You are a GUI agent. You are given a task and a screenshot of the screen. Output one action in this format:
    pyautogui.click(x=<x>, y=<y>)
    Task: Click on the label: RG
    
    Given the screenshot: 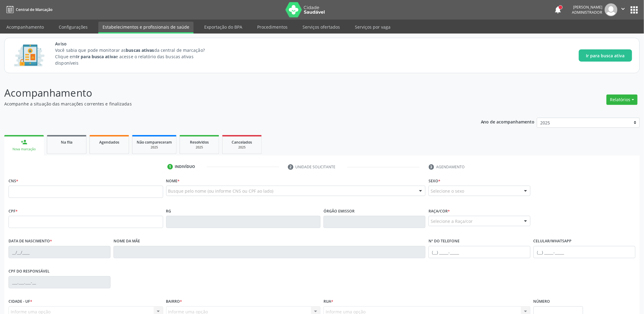 What is the action you would take?
    pyautogui.click(x=169, y=211)
    